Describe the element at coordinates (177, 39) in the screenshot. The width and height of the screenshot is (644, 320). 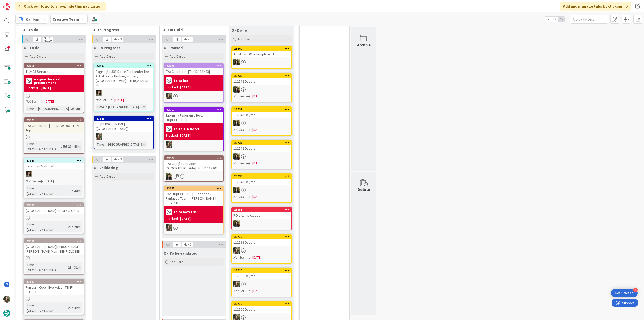
I see `span: 4` at that location.